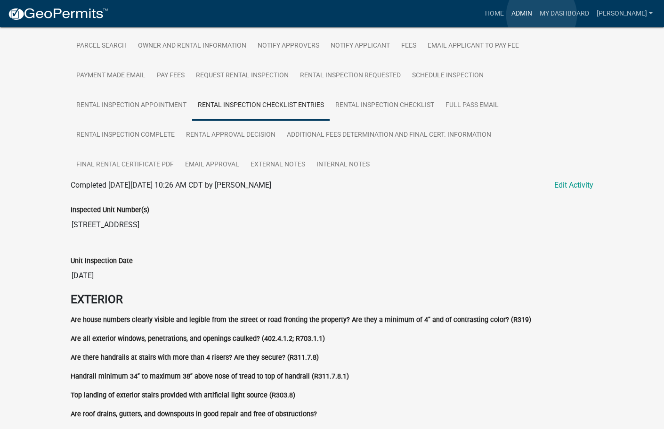 The image size is (664, 429). Describe the element at coordinates (212, 165) in the screenshot. I see `a: Email Approval` at that location.